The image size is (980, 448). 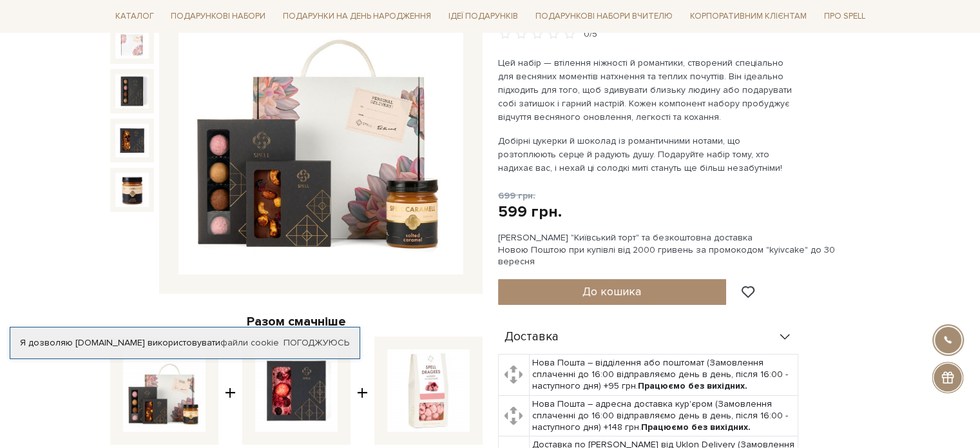 What do you see at coordinates (483, 16) in the screenshot?
I see `a: Ідеї подарунків` at bounding box center [483, 16].